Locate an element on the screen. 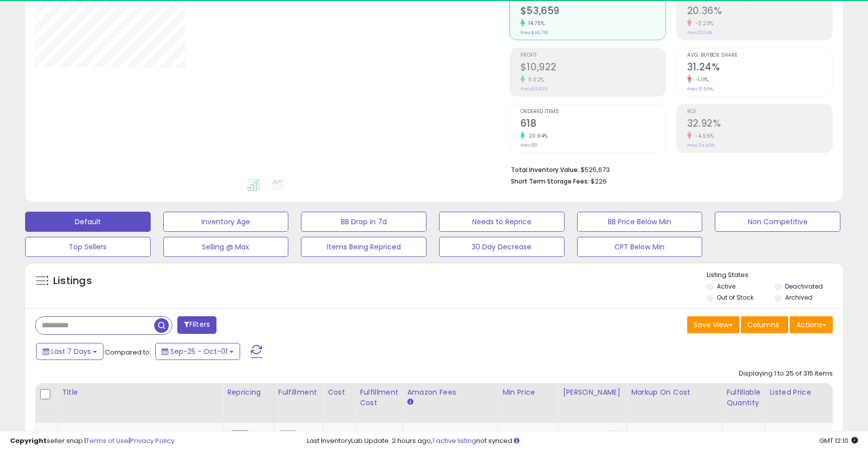 This screenshot has width=868, height=451. span: 2025-10-9 12:10 GMT is located at coordinates (838, 440).